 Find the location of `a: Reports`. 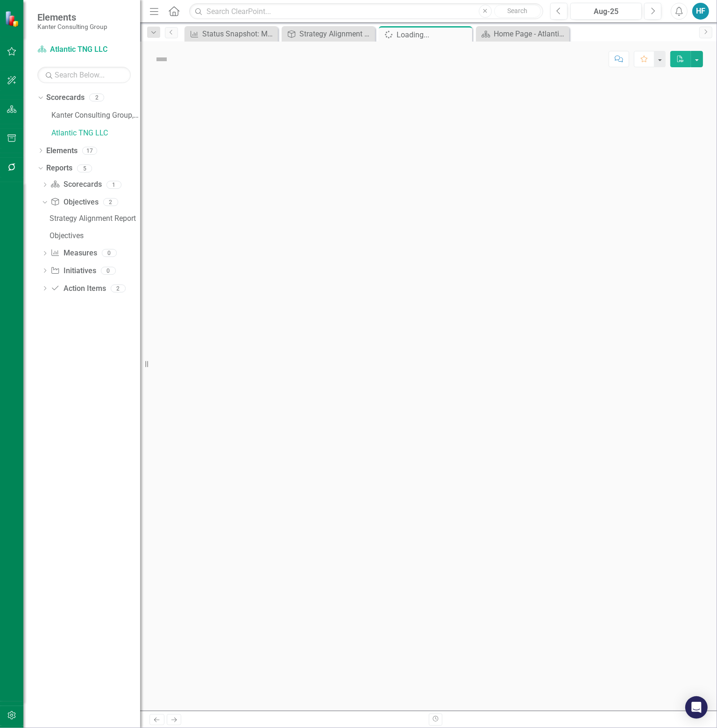

a: Reports is located at coordinates (59, 168).